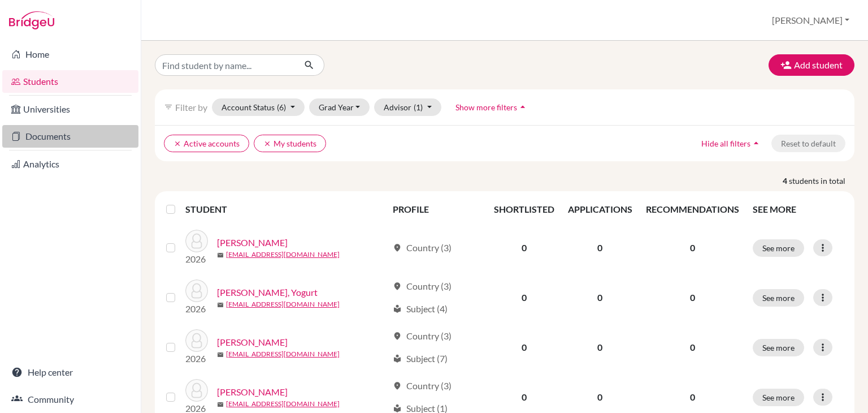 The image size is (868, 413). I want to click on button: Reset to default, so click(808, 143).